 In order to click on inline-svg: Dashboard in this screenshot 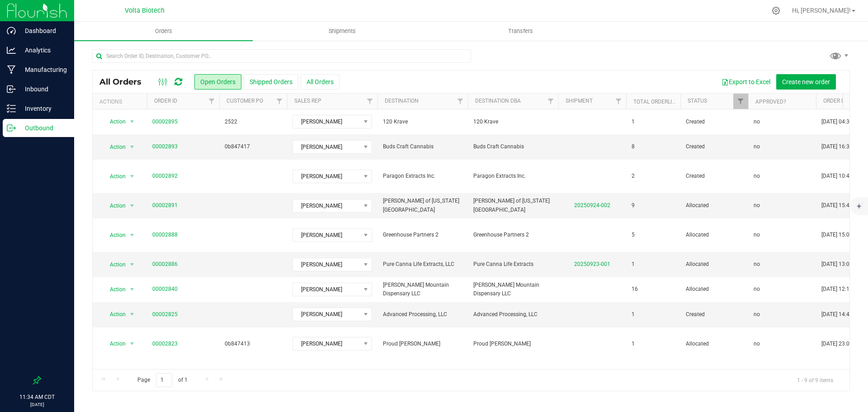, I will do `click(11, 31)`.